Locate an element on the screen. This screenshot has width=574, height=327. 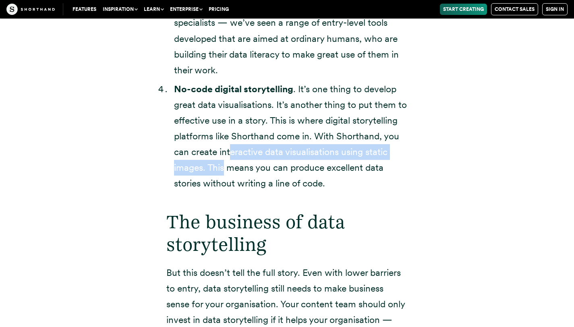
a: Features is located at coordinates (84, 9).